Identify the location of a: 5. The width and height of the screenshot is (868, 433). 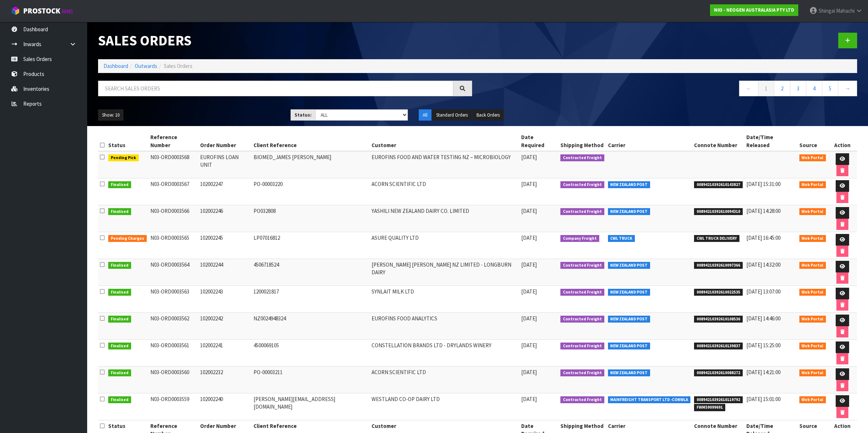
(830, 89).